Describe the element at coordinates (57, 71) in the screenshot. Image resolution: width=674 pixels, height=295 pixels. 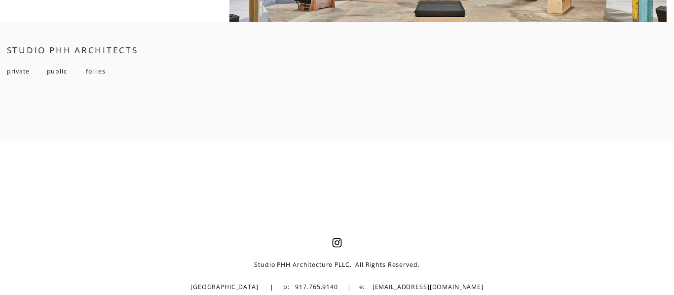
I see `a: public` at that location.